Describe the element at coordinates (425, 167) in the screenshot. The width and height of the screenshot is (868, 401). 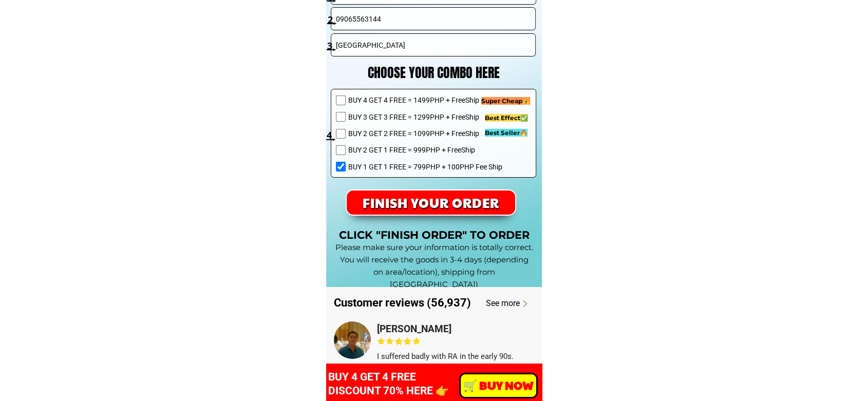
I see `span: BUY 1 GET 1 FREE = 799PHP + 100PHP Fee Ship` at that location.